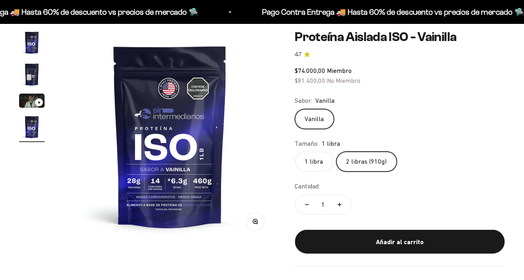 This screenshot has height=280, width=524. I want to click on legend: Sabor:, so click(304, 101).